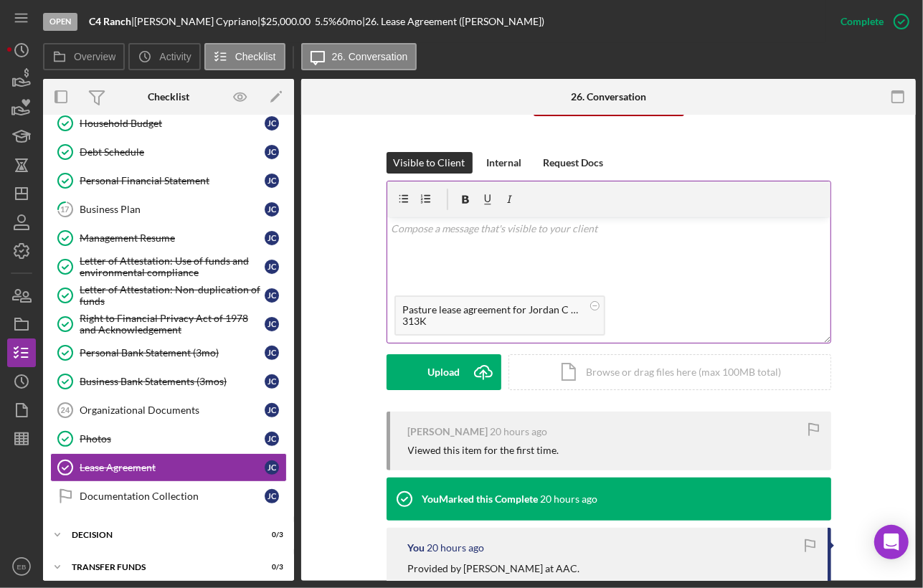  Describe the element at coordinates (417, 547) in the screenshot. I see `div: You` at that location.